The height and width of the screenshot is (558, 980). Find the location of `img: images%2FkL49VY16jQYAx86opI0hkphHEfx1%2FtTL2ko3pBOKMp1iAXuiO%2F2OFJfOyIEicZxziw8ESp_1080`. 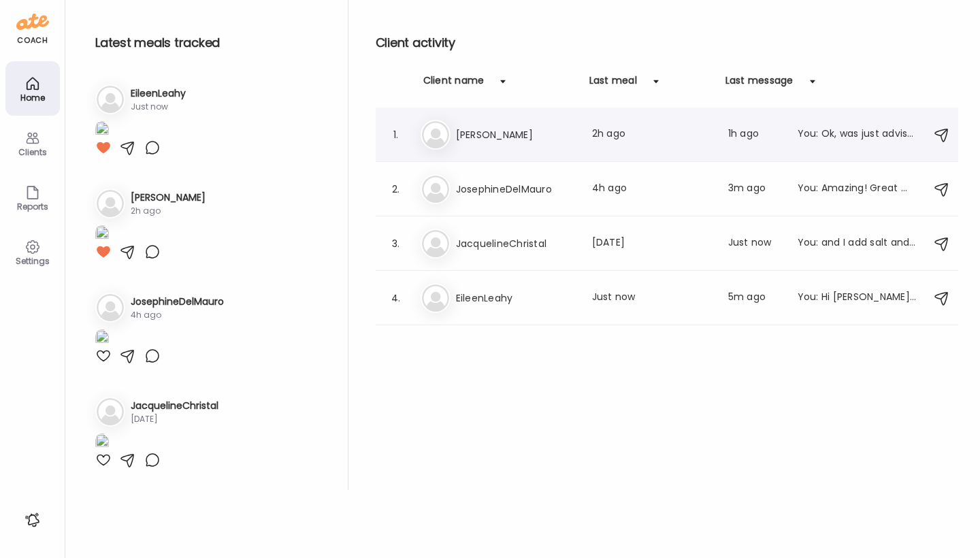

img: images%2FkL49VY16jQYAx86opI0hkphHEfx1%2FtTL2ko3pBOKMp1iAXuiO%2F2OFJfOyIEicZxziw8ESp_1080 is located at coordinates (102, 130).